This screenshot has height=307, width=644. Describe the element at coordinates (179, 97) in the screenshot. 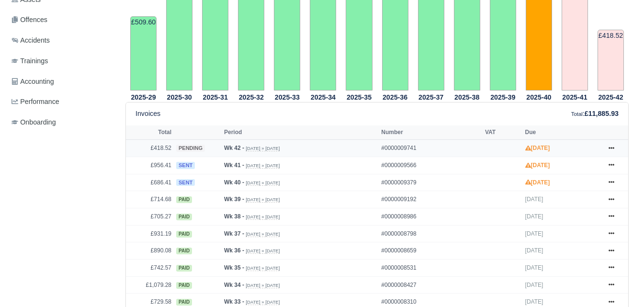

I see `th: 2025-30` at that location.